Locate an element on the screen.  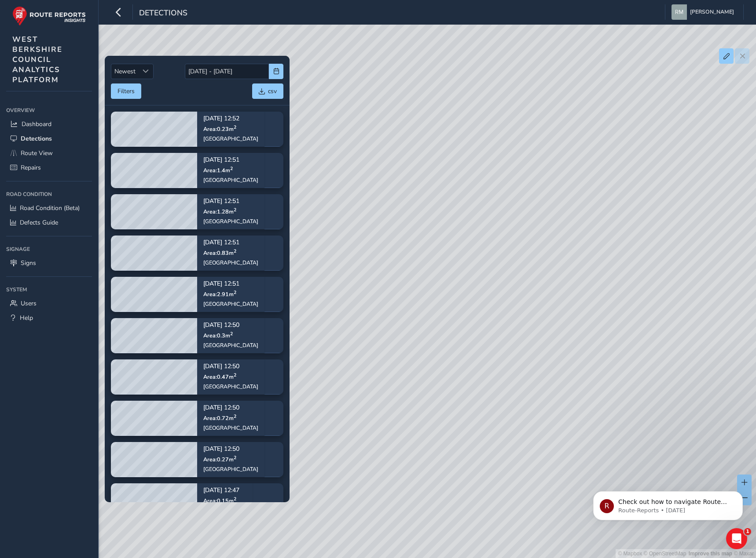
span: Area: 2.91 m is located at coordinates (219, 294).